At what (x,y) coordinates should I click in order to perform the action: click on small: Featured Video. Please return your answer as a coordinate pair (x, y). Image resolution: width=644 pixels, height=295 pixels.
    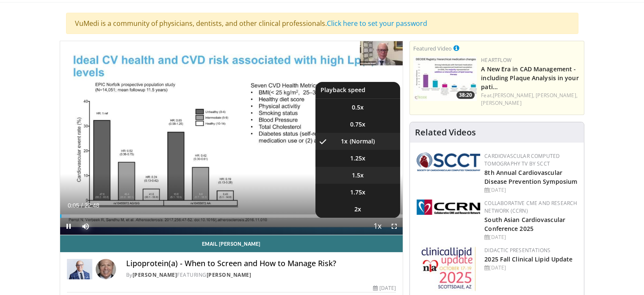
    Looking at the image, I should click on (432, 48).